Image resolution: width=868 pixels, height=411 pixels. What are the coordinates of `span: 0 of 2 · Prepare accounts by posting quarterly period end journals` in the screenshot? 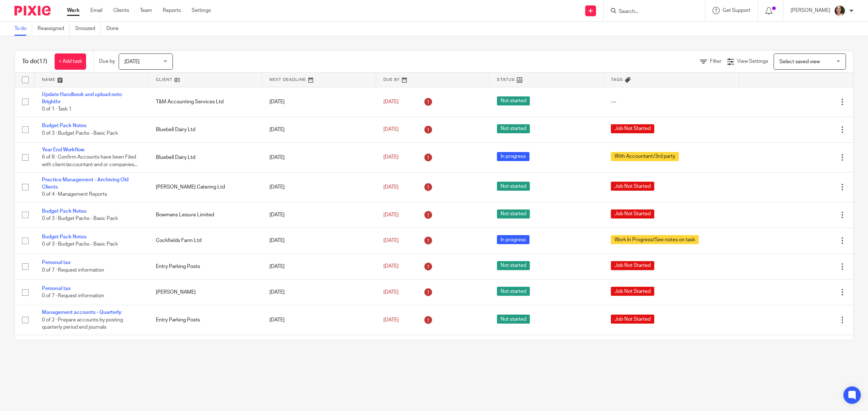 It's located at (83, 324).